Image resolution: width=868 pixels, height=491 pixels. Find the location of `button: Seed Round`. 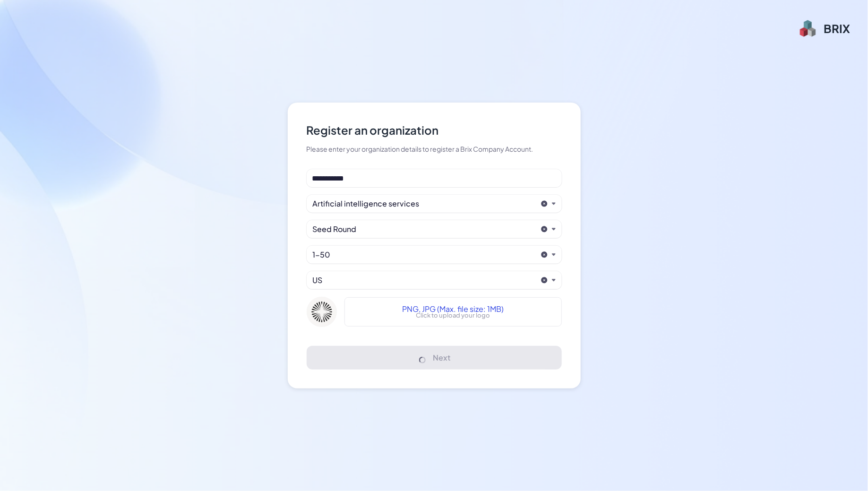

button: Seed Round is located at coordinates (425, 229).